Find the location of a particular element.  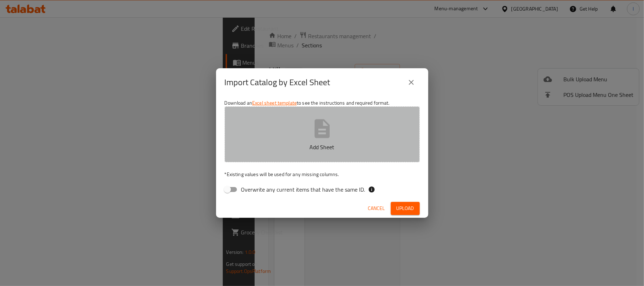

a: Excel sheet template is located at coordinates (274, 103).